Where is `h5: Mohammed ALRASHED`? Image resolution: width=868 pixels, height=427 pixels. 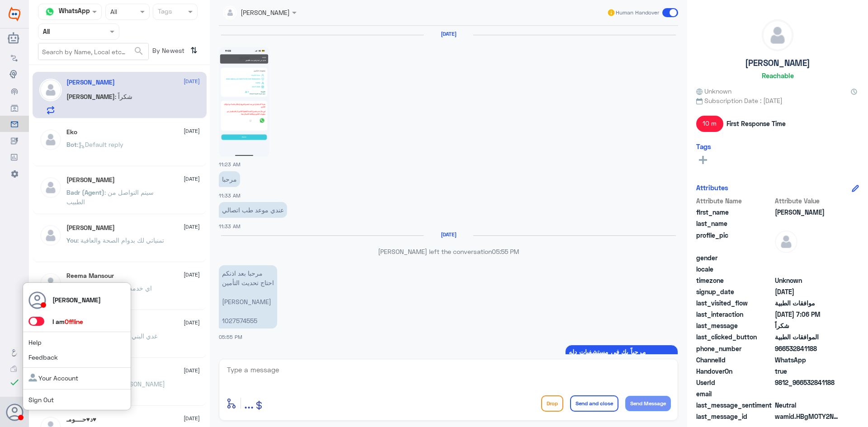
h5: Mohammed ALRASHED is located at coordinates (90, 228).